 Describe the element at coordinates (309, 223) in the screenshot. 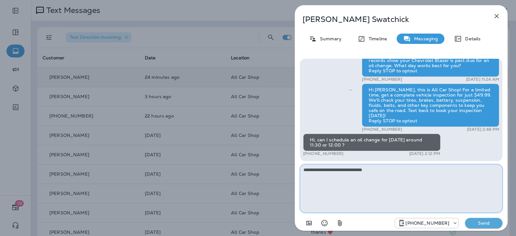

I see `button: Add in a premade template` at that location.